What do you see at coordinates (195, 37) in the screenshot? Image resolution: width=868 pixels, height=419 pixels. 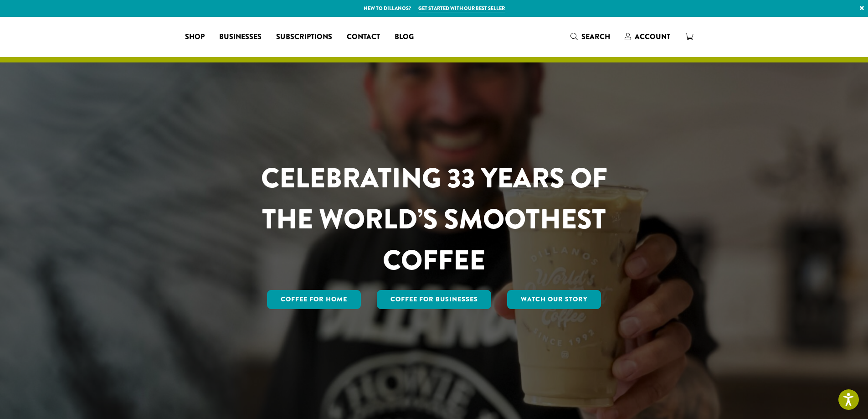 I see `a: Shop` at bounding box center [195, 37].